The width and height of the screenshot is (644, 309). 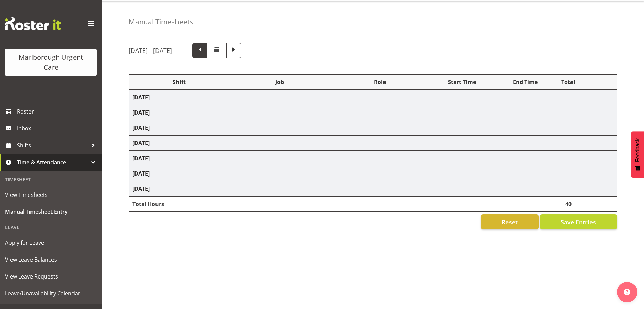 I want to click on div: End Time, so click(x=526, y=82).